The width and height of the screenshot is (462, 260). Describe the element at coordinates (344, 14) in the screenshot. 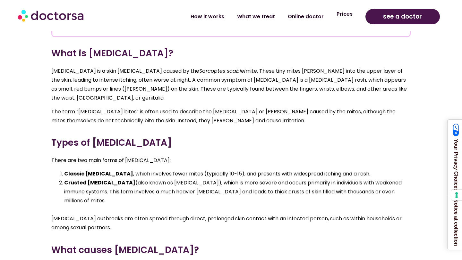

I see `a: Prices` at that location.